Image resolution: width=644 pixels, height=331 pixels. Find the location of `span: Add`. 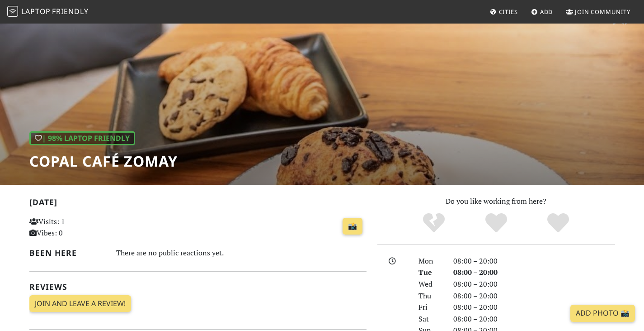

span: Add is located at coordinates (547, 12).